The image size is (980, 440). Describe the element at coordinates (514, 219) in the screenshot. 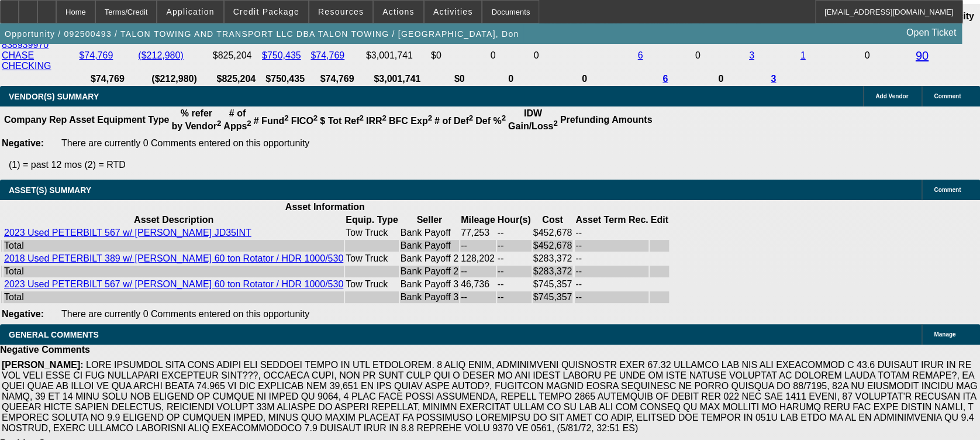

I see `b: Hour(s)` at that location.